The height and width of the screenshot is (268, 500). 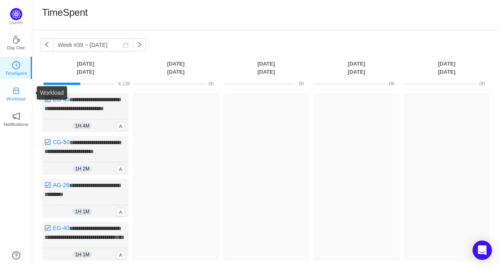 I want to click on a: AG-26, so click(x=61, y=185).